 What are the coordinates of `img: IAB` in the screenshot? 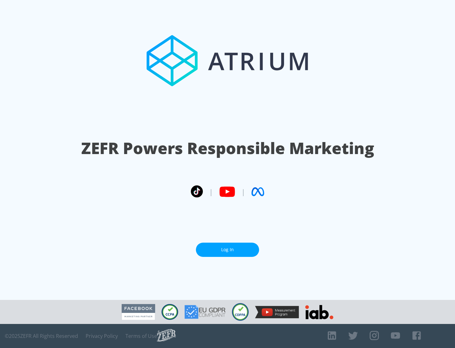 It's located at (319, 312).